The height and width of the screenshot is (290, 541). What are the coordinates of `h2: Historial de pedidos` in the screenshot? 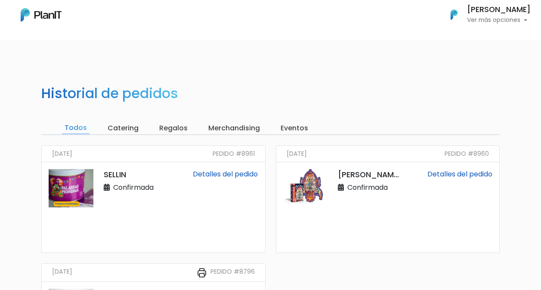 It's located at (110, 93).